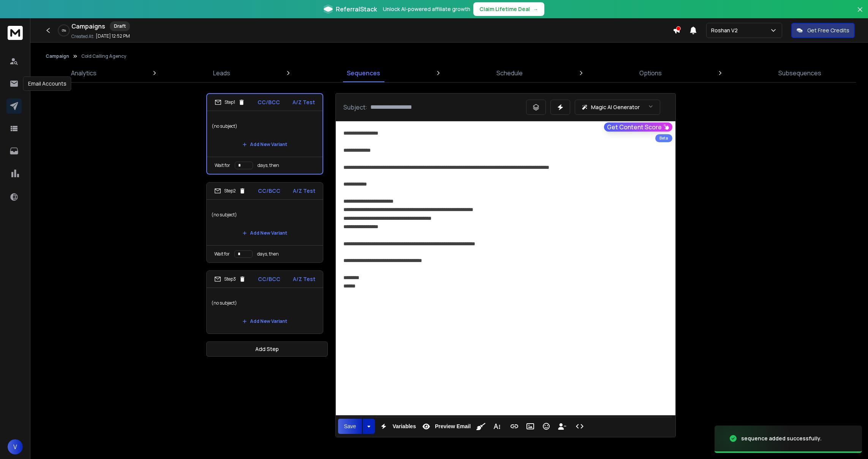  I want to click on a: Schedule, so click(509, 73).